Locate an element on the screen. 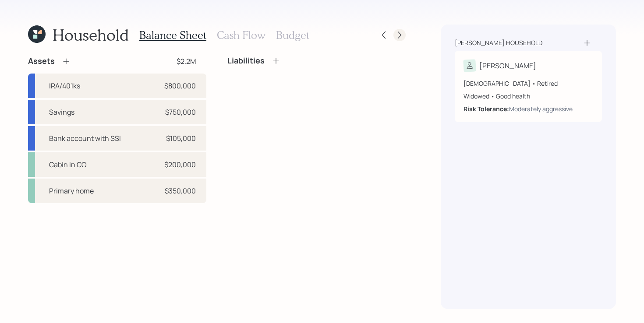 Image resolution: width=644 pixels, height=323 pixels. div: $350,000 is located at coordinates (180, 191).